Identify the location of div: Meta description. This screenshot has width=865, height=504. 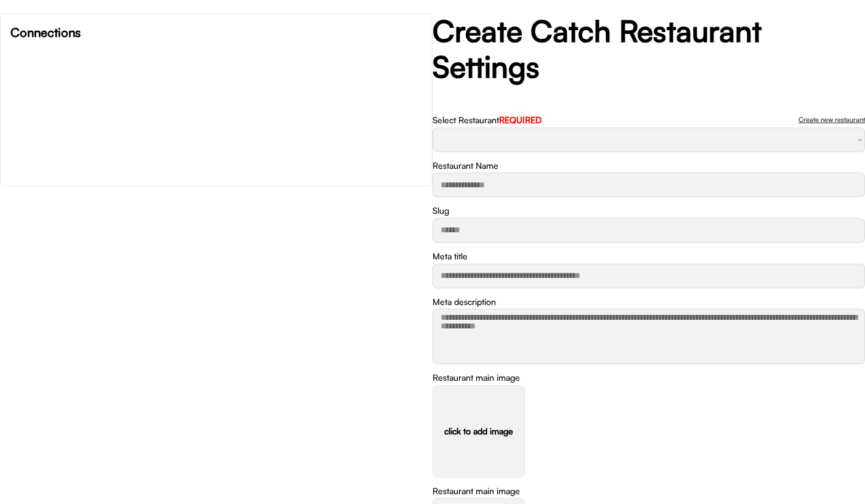
(464, 302).